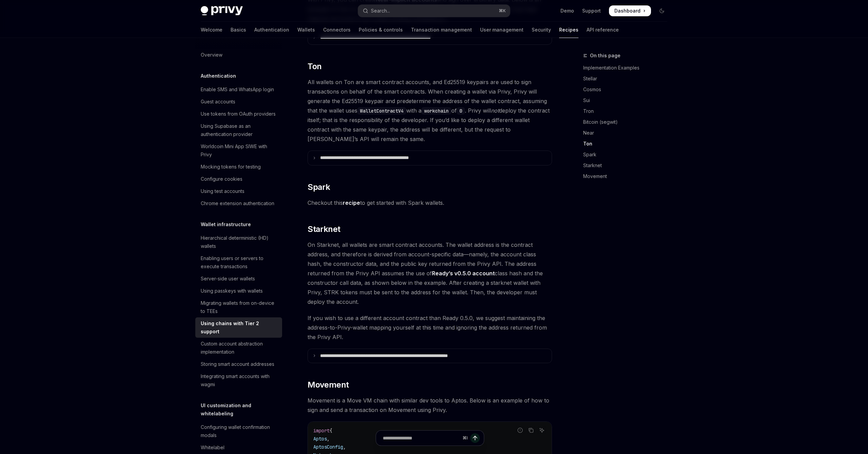  What do you see at coordinates (238, 179) in the screenshot?
I see `a: Configure cookies` at bounding box center [238, 179].